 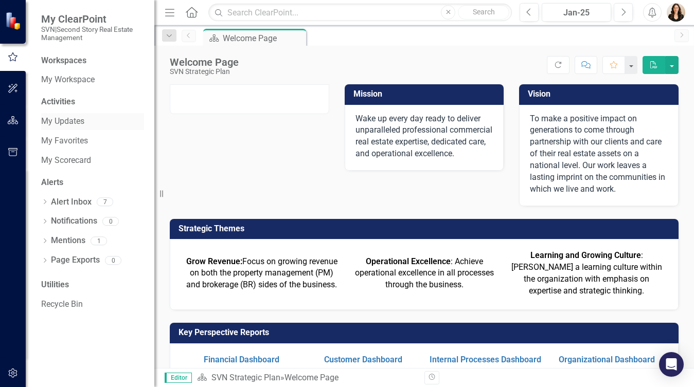 What do you see at coordinates (214, 261) in the screenshot?
I see `strong: Grow Revenue:` at bounding box center [214, 261].